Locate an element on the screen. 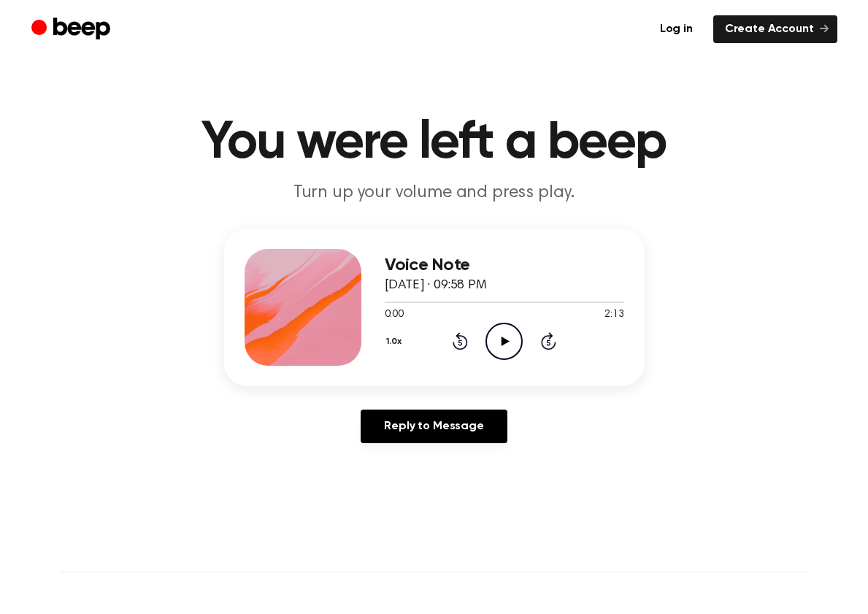 Image resolution: width=868 pixels, height=614 pixels. p: Turn up your volume and press play. is located at coordinates (434, 193).